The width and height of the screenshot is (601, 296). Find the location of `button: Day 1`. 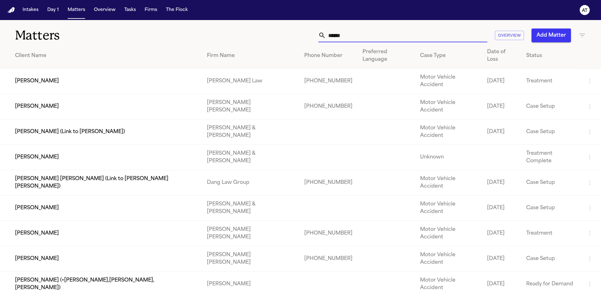

button: Day 1 is located at coordinates (53, 10).